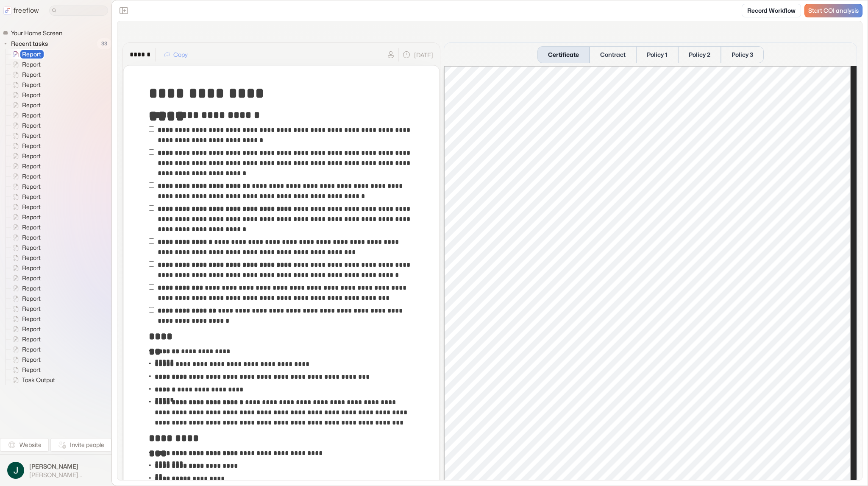 This screenshot has width=868, height=486. Describe the element at coordinates (176, 54) in the screenshot. I see `button: Copy` at that location.